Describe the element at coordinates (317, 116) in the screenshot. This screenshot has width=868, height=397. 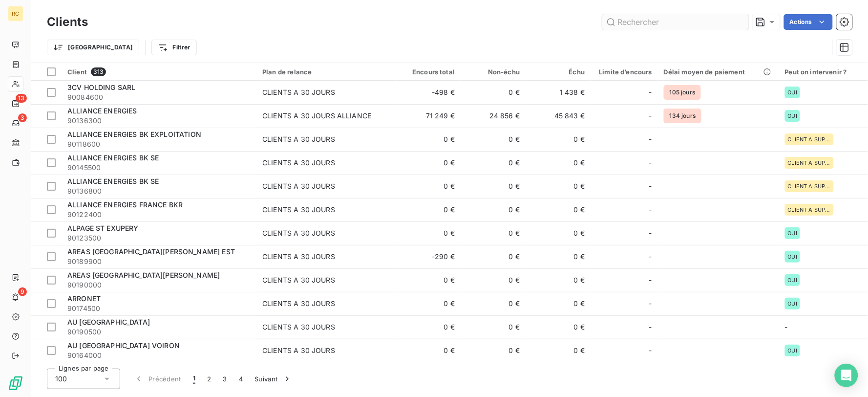
I see `div: CLIENTS A 30 JOURS ALLIANCE` at that location.